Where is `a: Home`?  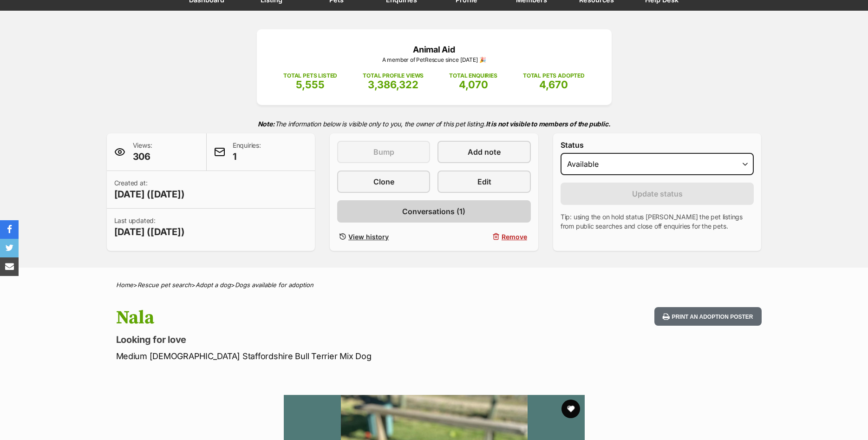 a: Home is located at coordinates (125, 285).